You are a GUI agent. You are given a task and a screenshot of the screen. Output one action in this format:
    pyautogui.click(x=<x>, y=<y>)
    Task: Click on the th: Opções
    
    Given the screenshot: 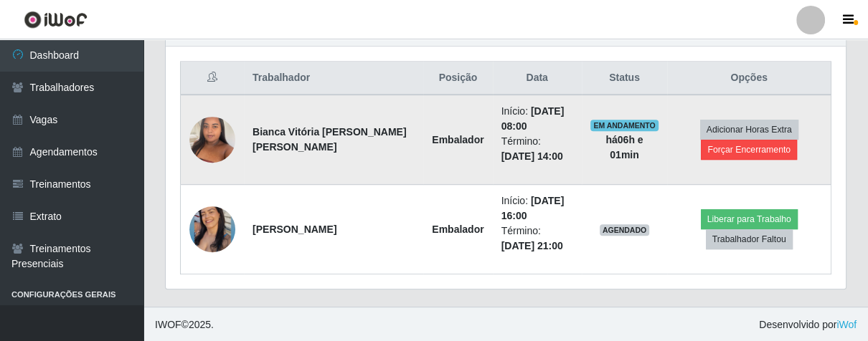 What is the action you would take?
    pyautogui.click(x=748, y=78)
    